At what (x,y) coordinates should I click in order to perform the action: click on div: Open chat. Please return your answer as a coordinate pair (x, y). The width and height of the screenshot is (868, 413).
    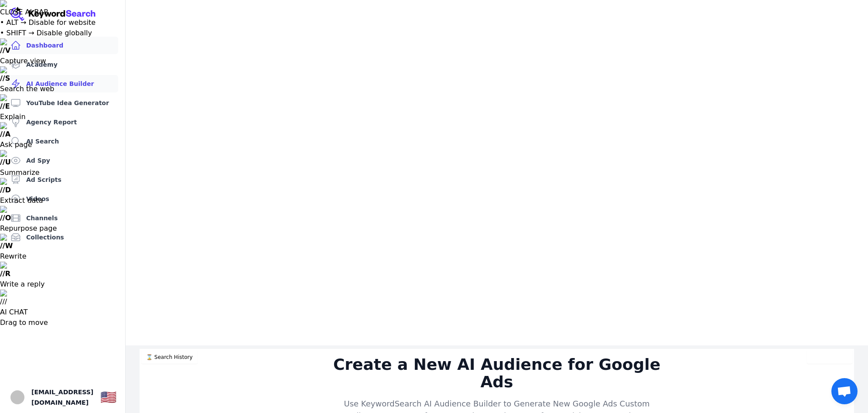
    Looking at the image, I should click on (844, 391).